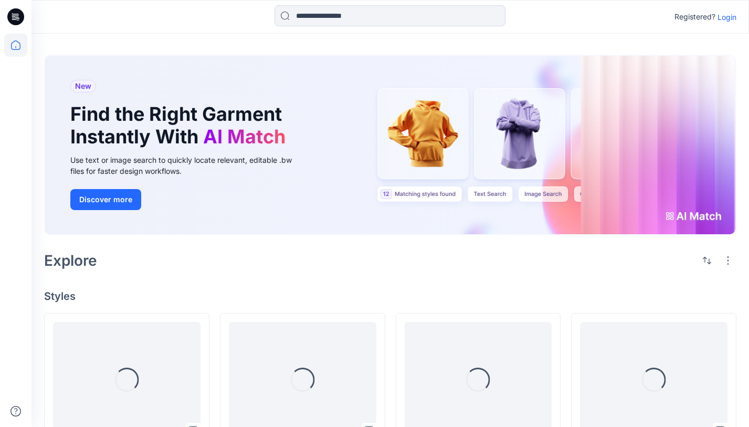 This screenshot has height=427, width=749. Describe the element at coordinates (390, 296) in the screenshot. I see `h4: Styles` at that location.